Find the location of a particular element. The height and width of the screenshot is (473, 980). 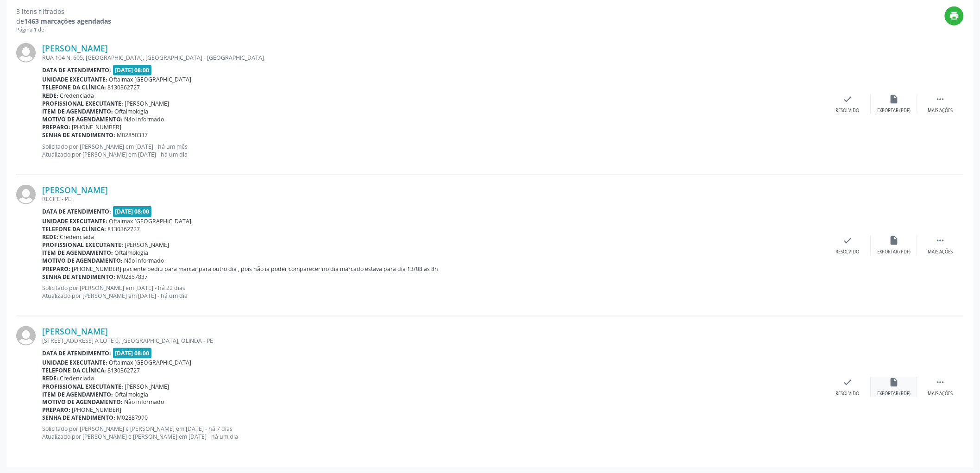

div: de is located at coordinates (64, 21).